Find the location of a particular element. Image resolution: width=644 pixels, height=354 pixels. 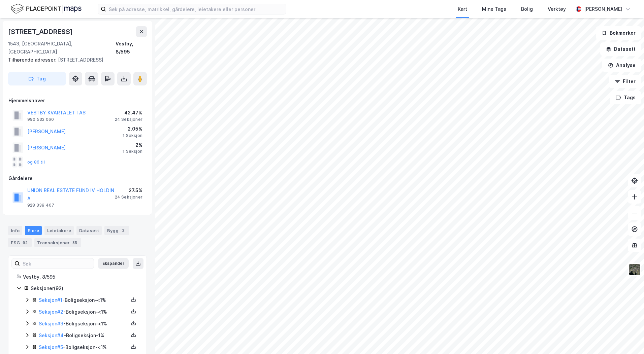

div: Gårdeiere is located at coordinates (77, 178).